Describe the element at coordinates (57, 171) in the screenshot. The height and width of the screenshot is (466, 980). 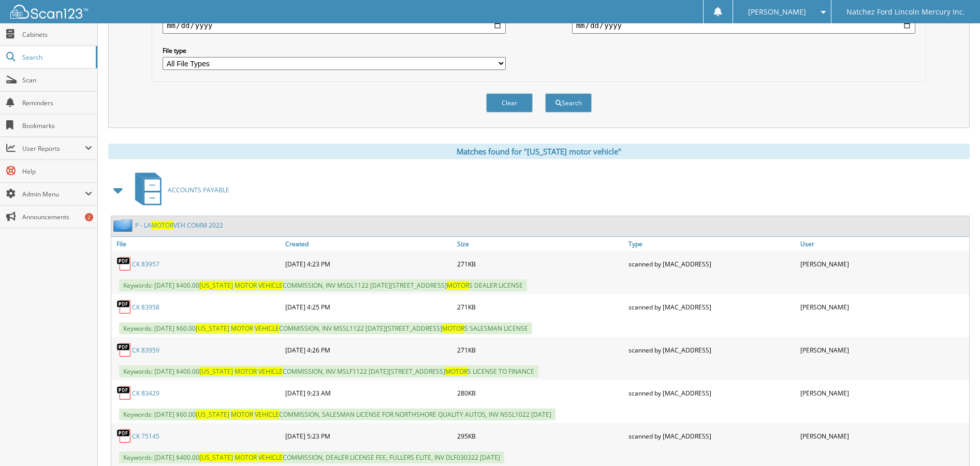
I see `span: Help` at that location.